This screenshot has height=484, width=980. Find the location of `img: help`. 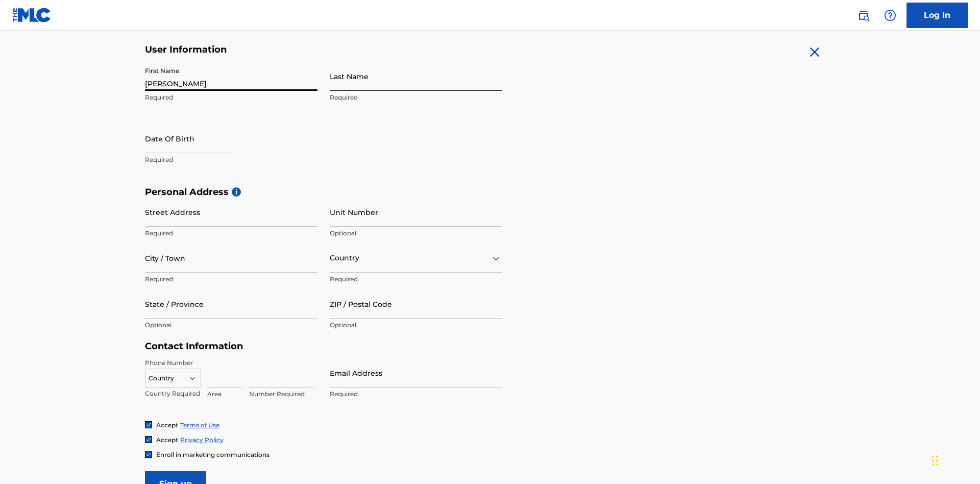

img: help is located at coordinates (890, 15).